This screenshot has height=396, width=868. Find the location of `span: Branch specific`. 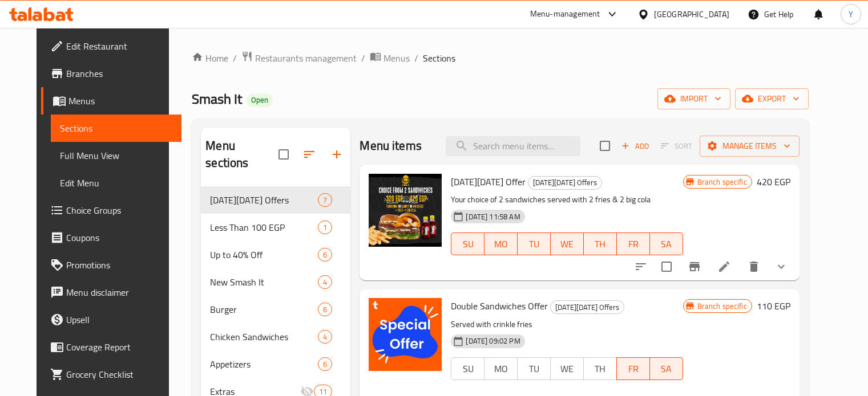

span: Branch specific is located at coordinates (722, 182).